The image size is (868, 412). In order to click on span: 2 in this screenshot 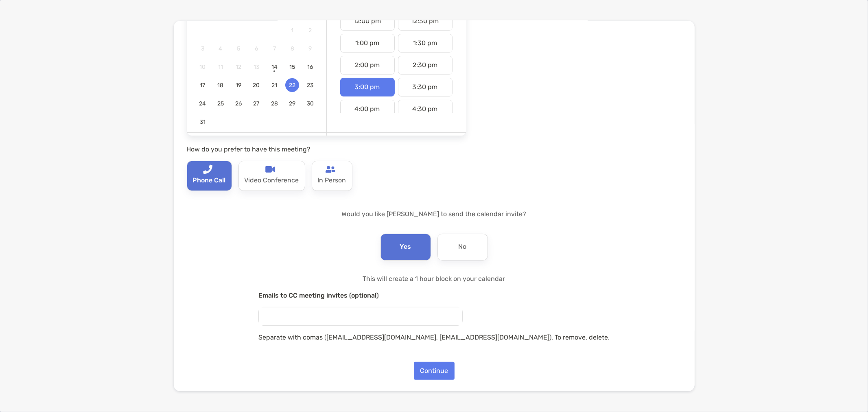, I will do `click(310, 30)`.